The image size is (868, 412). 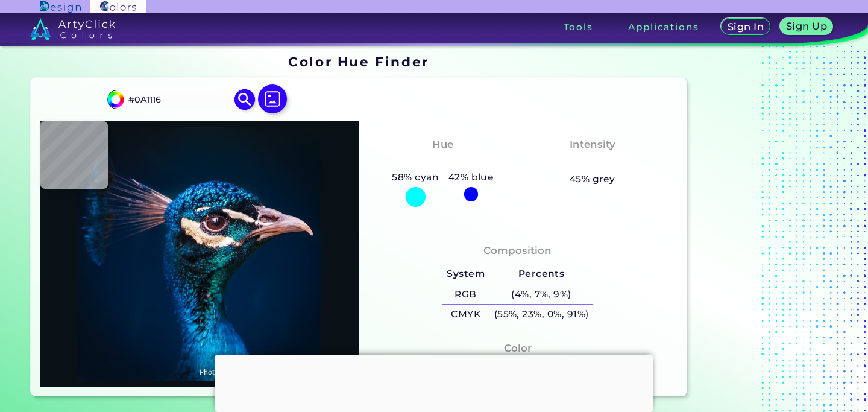 What do you see at coordinates (60, 7) in the screenshot?
I see `img: ArtyClick Design logo` at bounding box center [60, 7].